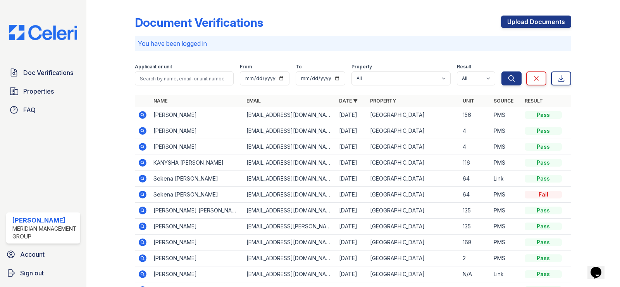 Image resolution: width=620 pixels, height=287 pixels. Describe the element at coordinates (43, 273) in the screenshot. I see `button: Sign out` at that location.